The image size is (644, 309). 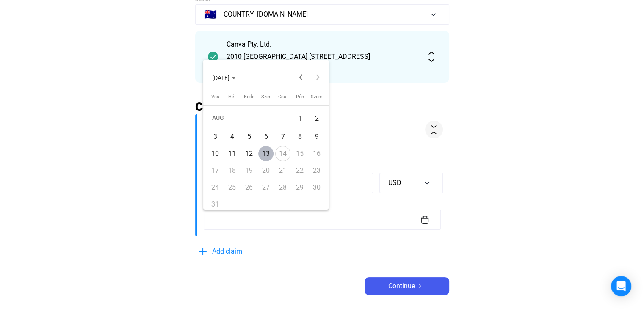 I want to click on button: Next month, so click(x=318, y=77).